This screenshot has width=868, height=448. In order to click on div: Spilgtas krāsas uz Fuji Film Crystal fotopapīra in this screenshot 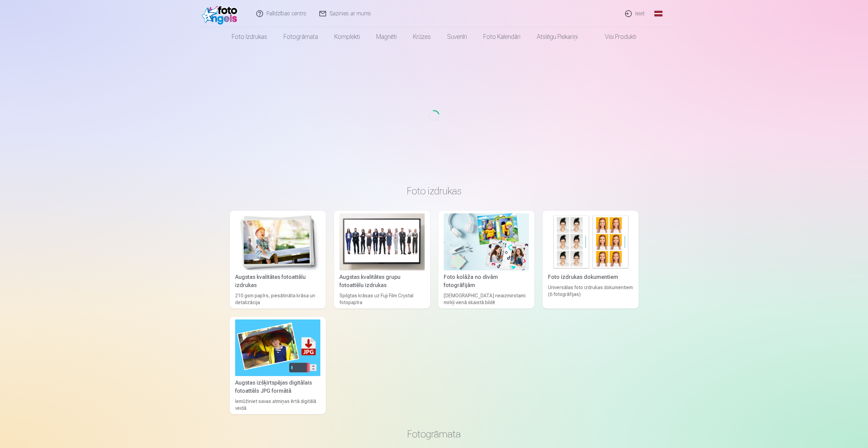, I will do `click(382, 299)`.